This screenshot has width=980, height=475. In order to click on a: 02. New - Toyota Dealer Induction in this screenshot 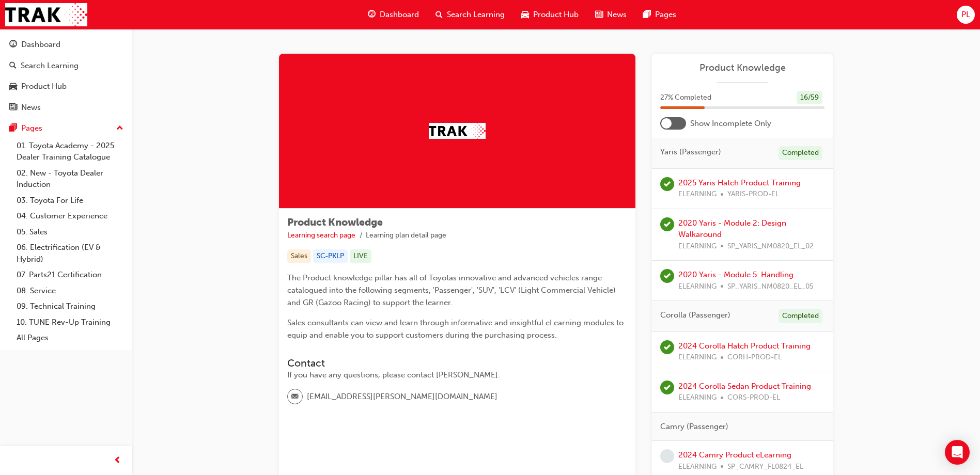, I will do `click(70, 179)`.